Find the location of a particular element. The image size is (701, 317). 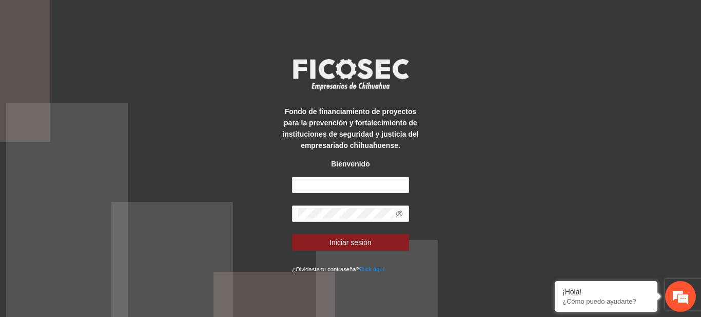

img: logo is located at coordinates (351, 74).